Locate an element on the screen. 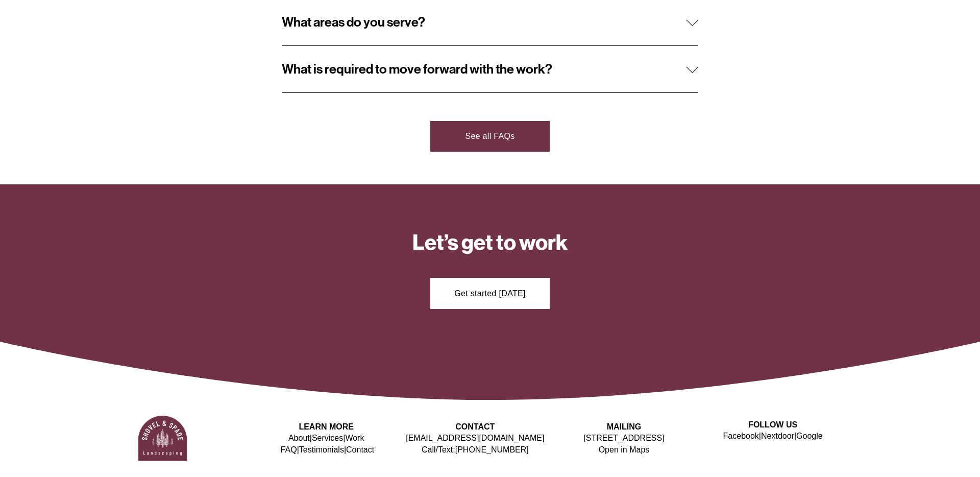 This screenshot has height=477, width=980. strong: Let’s get to work is located at coordinates (490, 243).